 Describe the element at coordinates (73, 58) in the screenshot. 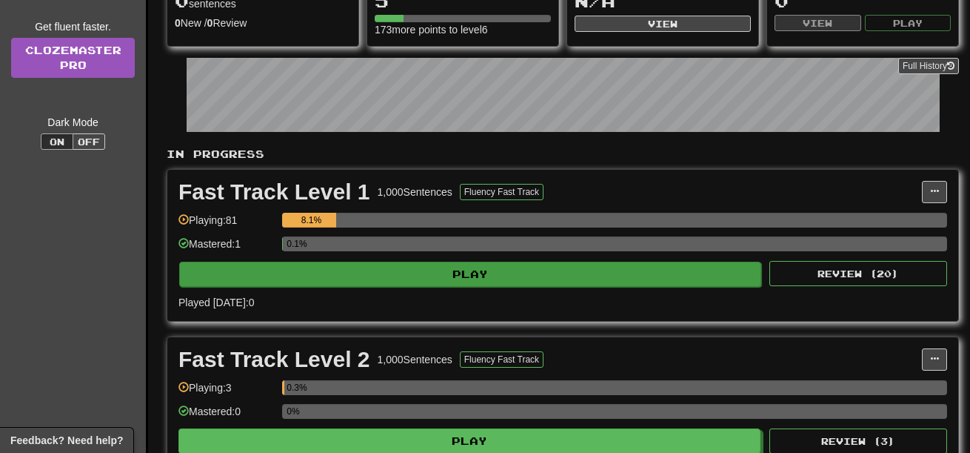

I see `a: ClozemasterPro` at that location.